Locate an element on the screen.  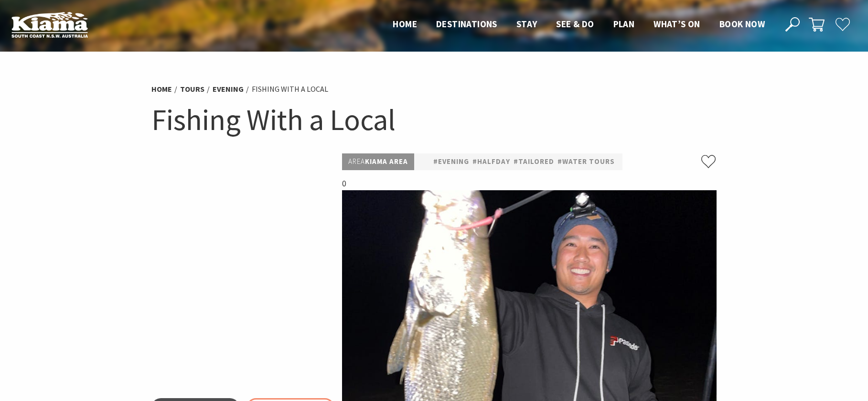
span: Destinations is located at coordinates (467, 24).